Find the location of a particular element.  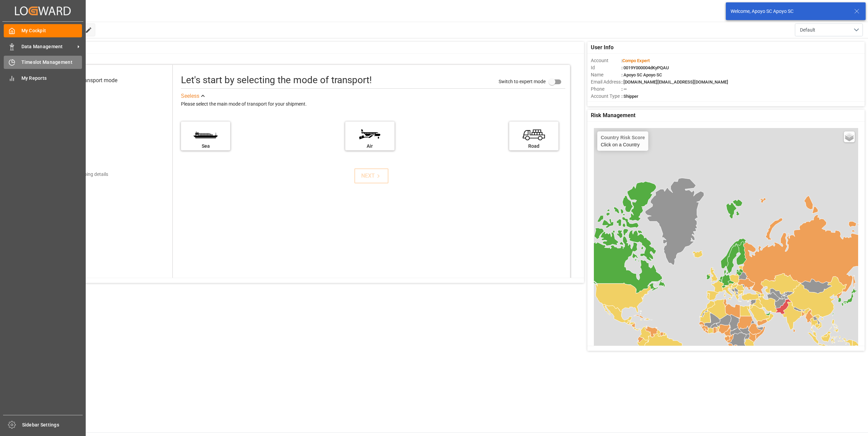

span: Sidebar Settings is located at coordinates (52, 425).